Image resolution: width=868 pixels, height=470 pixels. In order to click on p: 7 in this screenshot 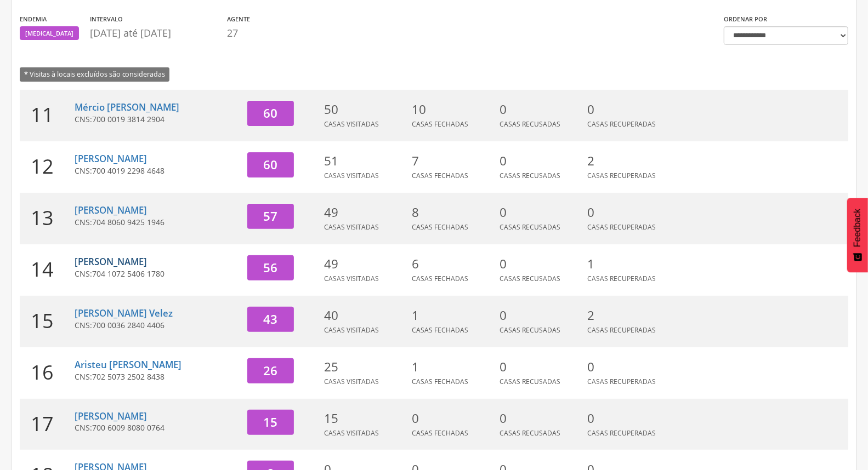, I will do `click(453, 161)`.